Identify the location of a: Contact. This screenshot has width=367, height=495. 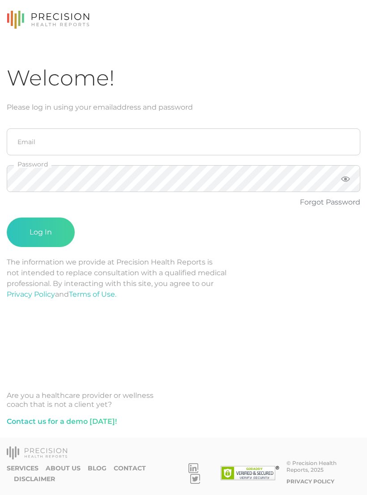
(130, 468).